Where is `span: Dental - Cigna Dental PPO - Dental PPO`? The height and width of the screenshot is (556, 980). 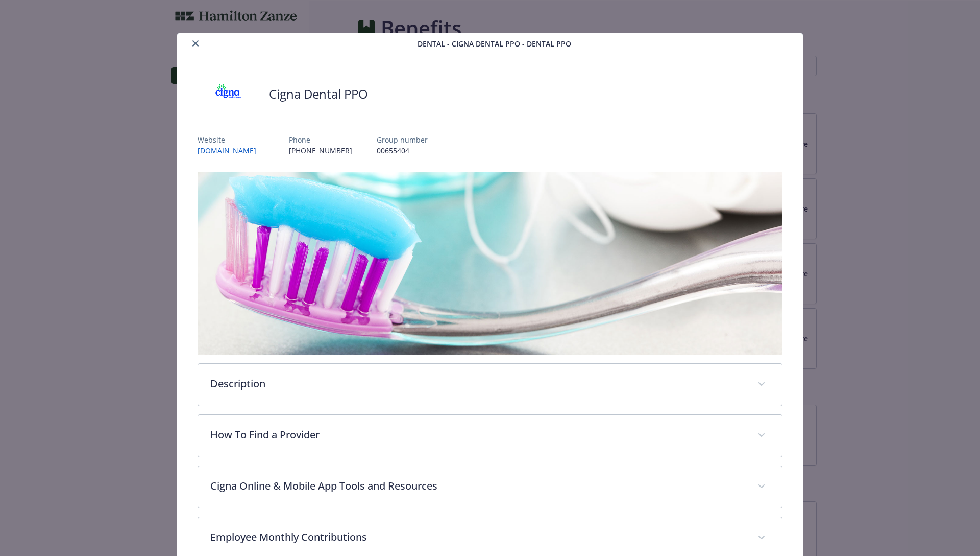
span: Dental - Cigna Dental PPO - Dental PPO is located at coordinates (494, 44).